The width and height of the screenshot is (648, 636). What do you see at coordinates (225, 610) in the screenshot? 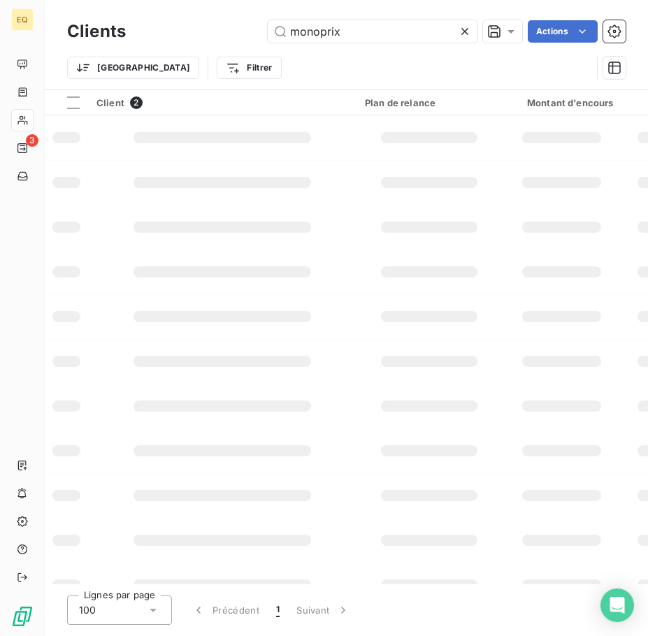
I see `button: Précédent` at bounding box center [225, 610].